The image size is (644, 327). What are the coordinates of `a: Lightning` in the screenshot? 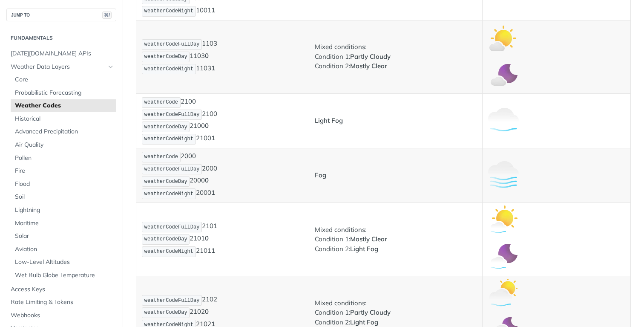 It's located at (63, 210).